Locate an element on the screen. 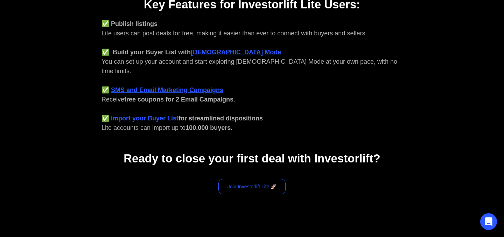 This screenshot has width=504, height=237. strong: ✅ Build your Buyer List with is located at coordinates (146, 52).